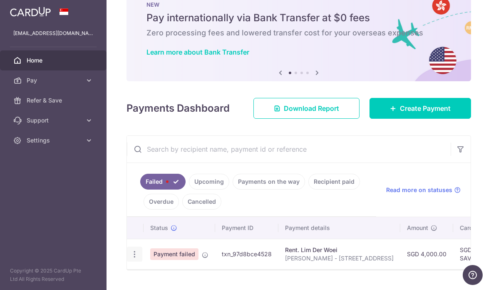 Image resolution: width=491 pixels, height=290 pixels. What do you see at coordinates (339, 228) in the screenshot?
I see `th: Payment details` at bounding box center [339, 228].